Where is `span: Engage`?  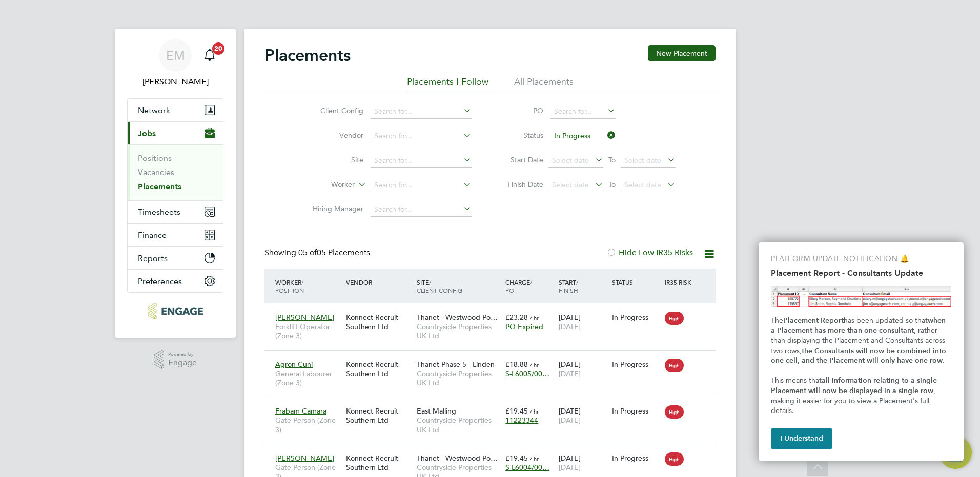 span: Engage is located at coordinates (183, 363).